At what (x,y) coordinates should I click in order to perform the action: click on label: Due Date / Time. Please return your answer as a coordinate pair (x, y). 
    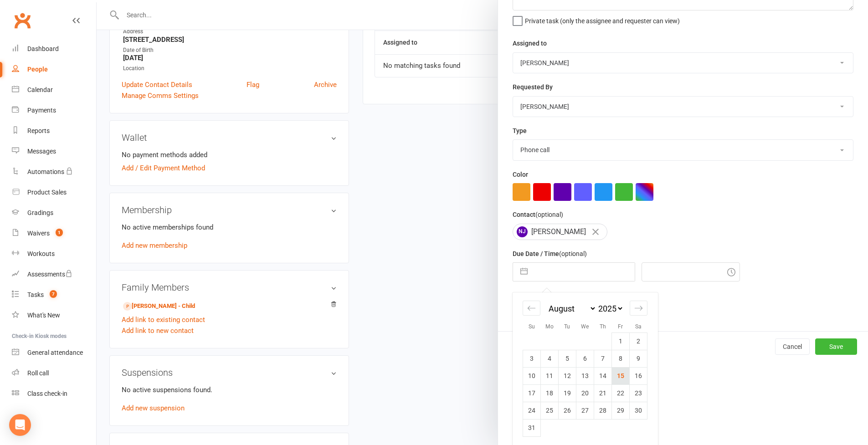
    Looking at the image, I should click on (549, 254).